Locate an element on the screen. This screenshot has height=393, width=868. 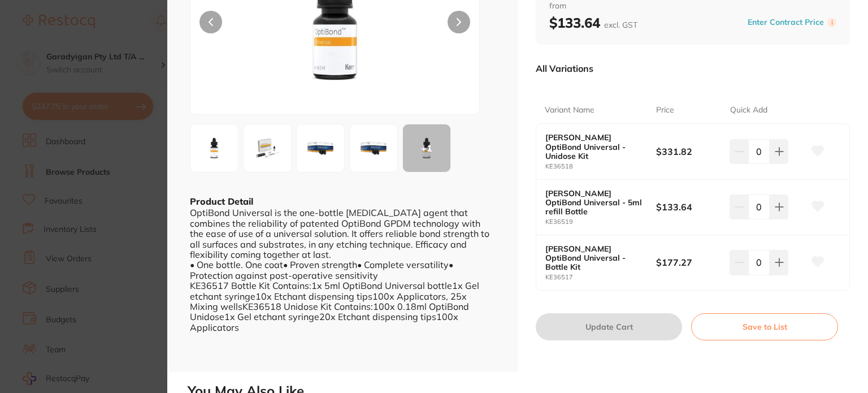
button: Save to List is located at coordinates (765, 327).